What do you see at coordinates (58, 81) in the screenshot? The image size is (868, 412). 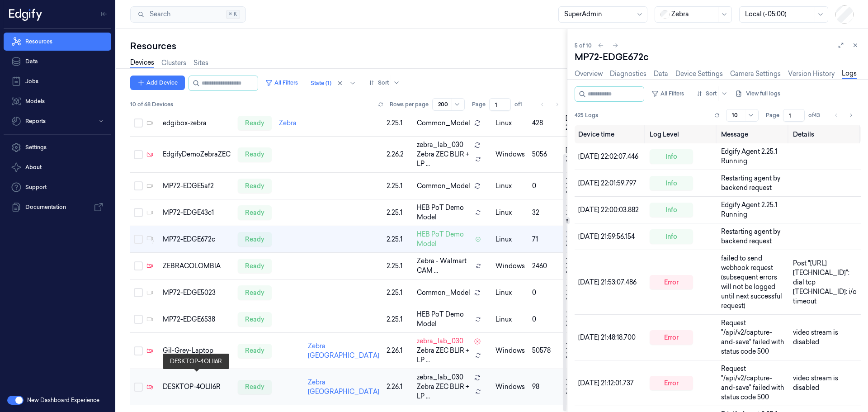 I see `a: Jobs` at bounding box center [58, 81].